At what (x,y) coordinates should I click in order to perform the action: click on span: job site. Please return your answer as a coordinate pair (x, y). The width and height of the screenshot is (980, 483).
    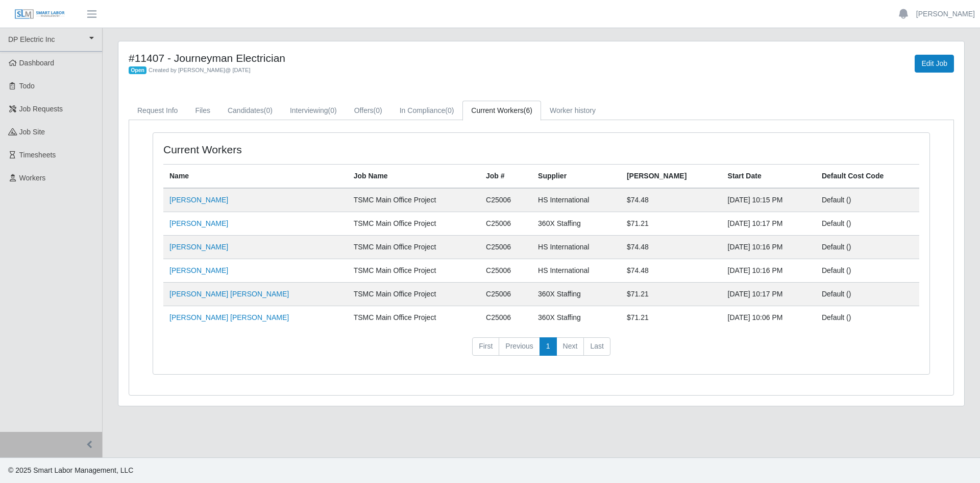
    Looking at the image, I should click on (32, 132).